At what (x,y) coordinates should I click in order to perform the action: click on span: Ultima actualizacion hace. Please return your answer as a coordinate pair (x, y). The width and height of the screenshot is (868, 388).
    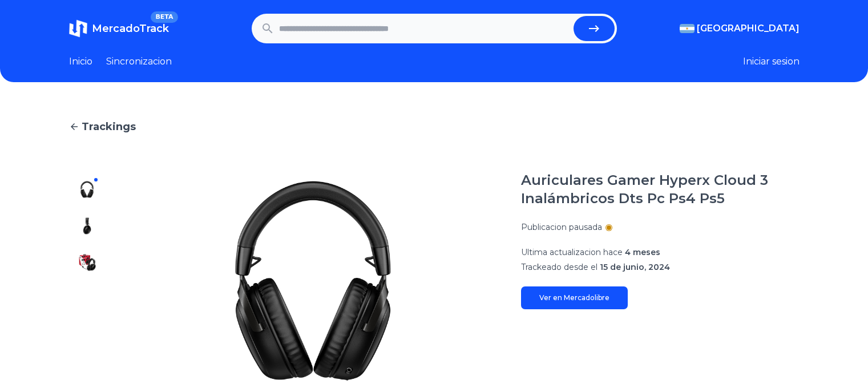
    Looking at the image, I should click on (571, 252).